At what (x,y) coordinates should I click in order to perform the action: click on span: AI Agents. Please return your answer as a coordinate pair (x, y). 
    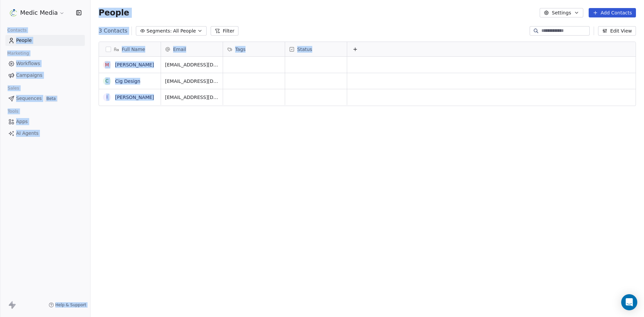
    Looking at the image, I should click on (27, 133).